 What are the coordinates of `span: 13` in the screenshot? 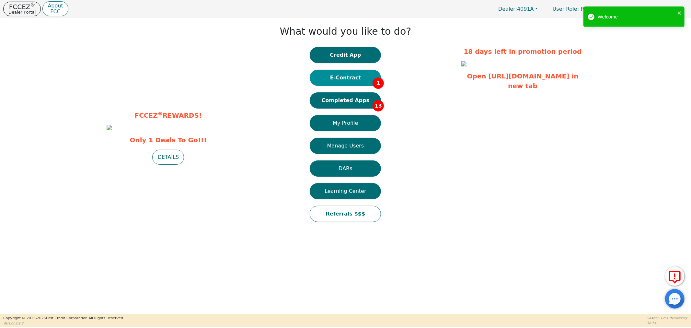 It's located at (378, 106).